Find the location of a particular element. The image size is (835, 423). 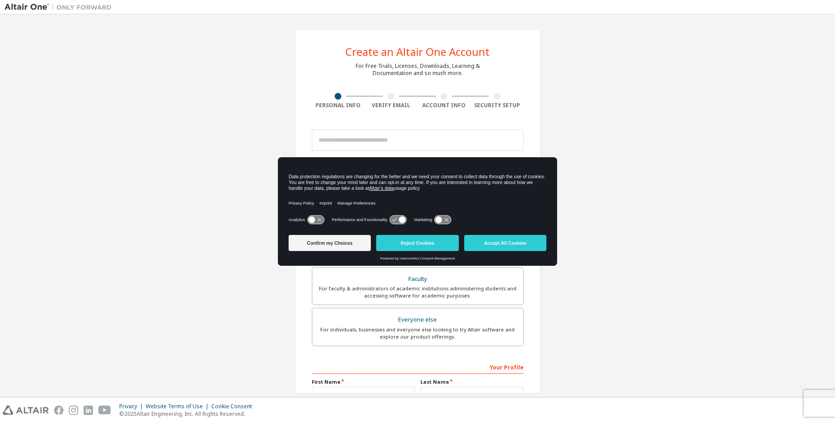

p: © 2025 Altair Engineering, Inc. All Rights Reserved. is located at coordinates (188, 414).